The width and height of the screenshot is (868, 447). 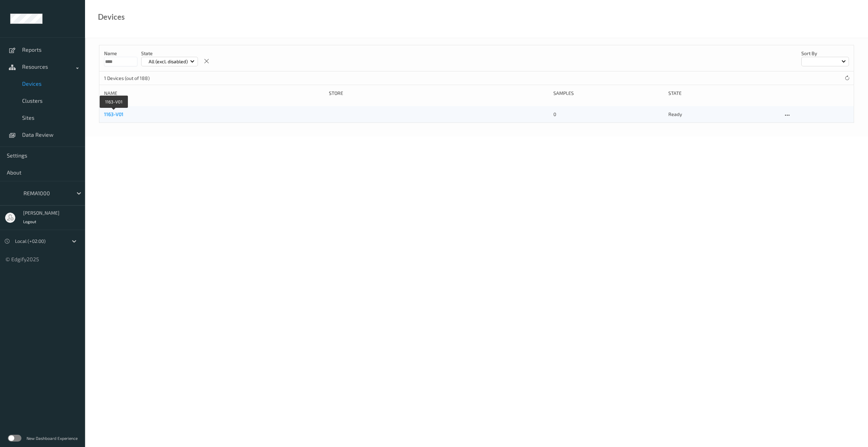 I want to click on p: 1 Devices (out of 188), so click(x=129, y=79).